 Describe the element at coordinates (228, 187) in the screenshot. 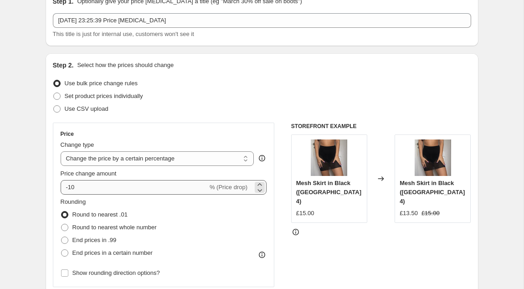

I see `span: % (Price drop)` at that location.